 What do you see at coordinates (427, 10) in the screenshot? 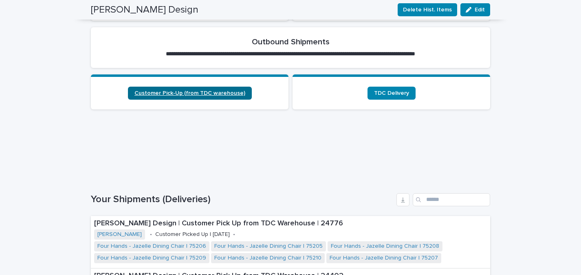
I see `span: Delete Hist. Items` at bounding box center [427, 10].